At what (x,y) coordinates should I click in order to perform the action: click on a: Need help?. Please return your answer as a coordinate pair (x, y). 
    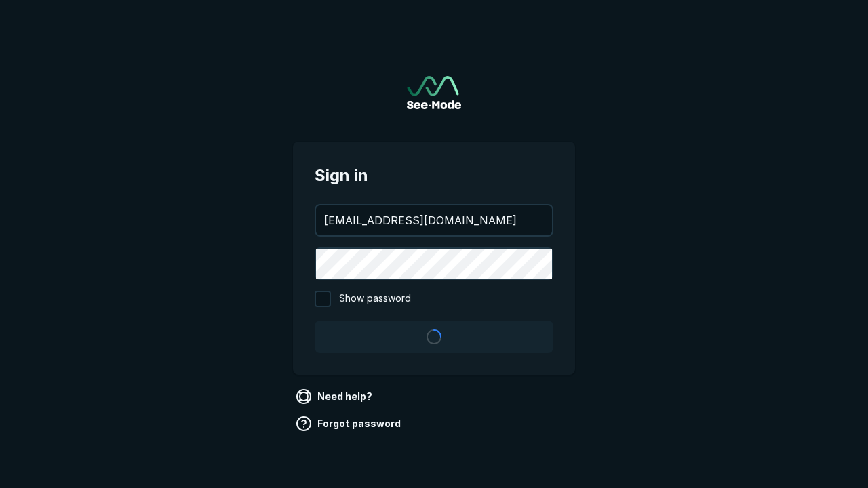
    Looking at the image, I should click on (335, 396).